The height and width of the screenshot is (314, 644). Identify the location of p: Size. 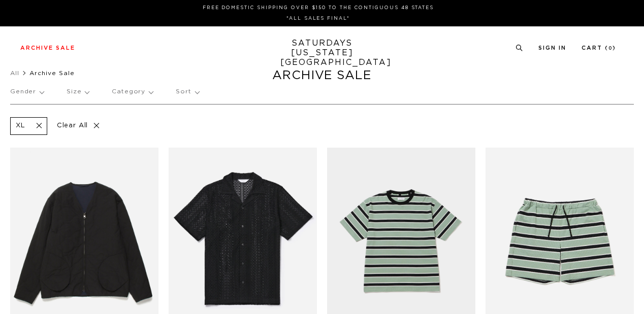
(78, 92).